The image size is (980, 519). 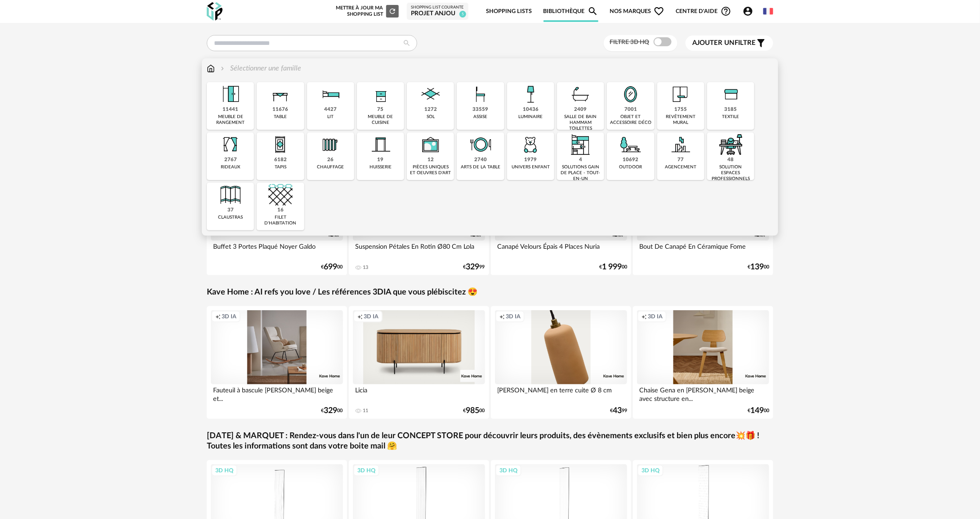 I want to click on span: Filtre 3D HQ, so click(x=629, y=42).